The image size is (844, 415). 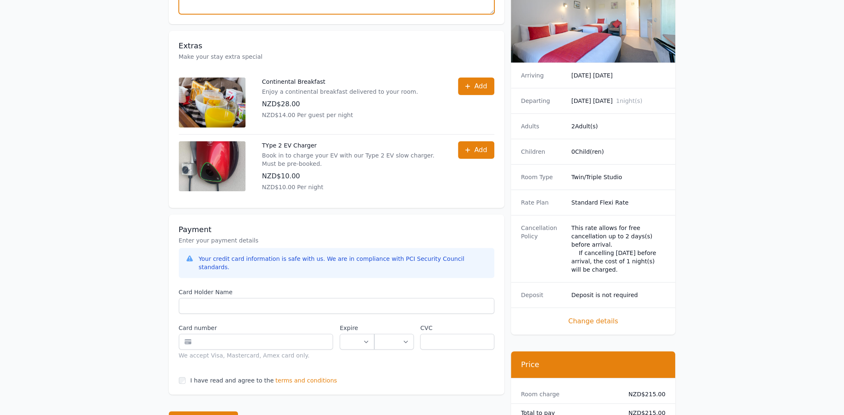 What do you see at coordinates (643, 394) in the screenshot?
I see `dd: NZD$215.00` at bounding box center [643, 394].